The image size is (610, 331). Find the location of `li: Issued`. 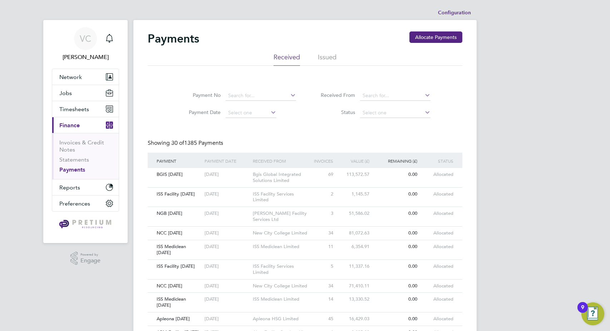

li: Issued is located at coordinates (327, 59).